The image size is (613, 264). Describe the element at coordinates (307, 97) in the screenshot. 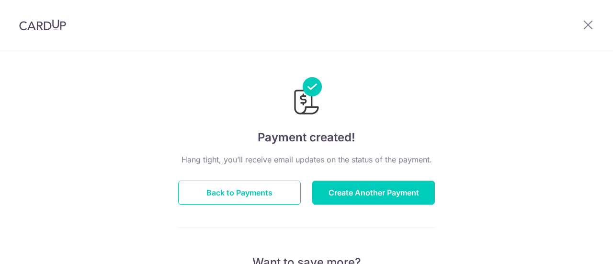

I see `img: Payments` at that location.